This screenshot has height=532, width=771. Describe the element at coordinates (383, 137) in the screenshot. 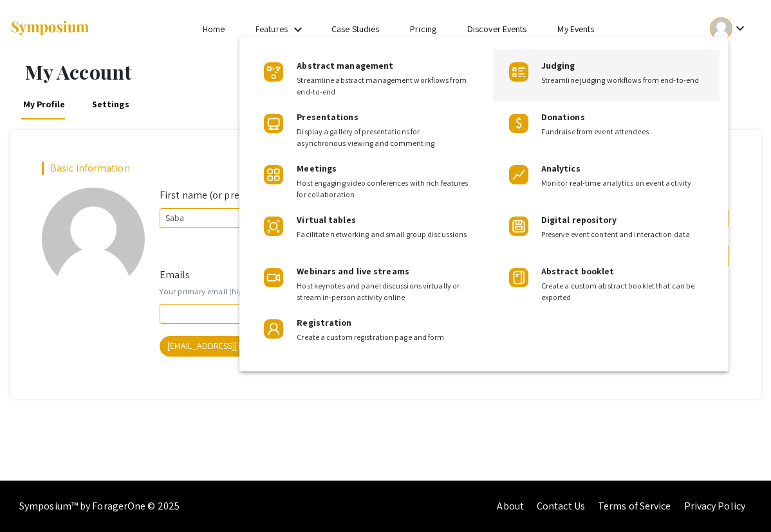

I see `span: Display a gallery of presentations for asynchronous viewing and commenting` at that location.